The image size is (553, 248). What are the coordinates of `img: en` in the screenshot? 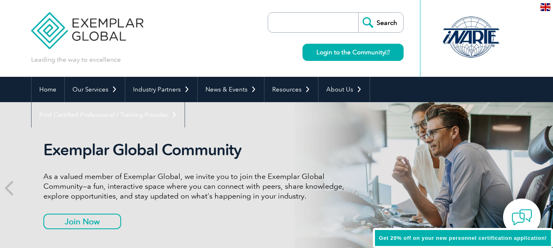 It's located at (545, 7).